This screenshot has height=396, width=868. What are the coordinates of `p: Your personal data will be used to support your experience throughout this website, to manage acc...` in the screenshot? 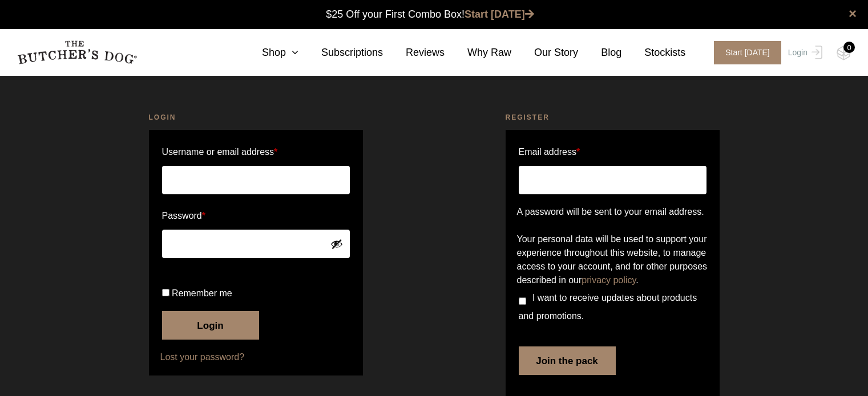 It's located at (613, 260).